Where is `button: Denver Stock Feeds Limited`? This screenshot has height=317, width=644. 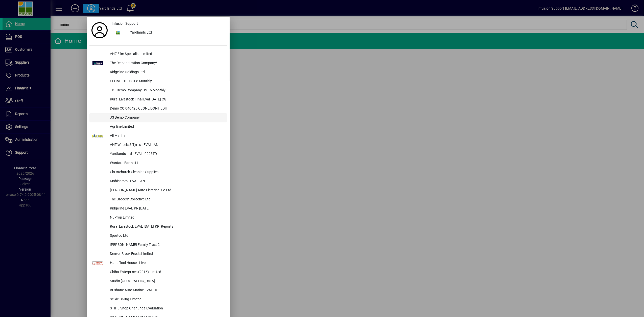 button: Denver Stock Feeds Limited is located at coordinates (158, 254).